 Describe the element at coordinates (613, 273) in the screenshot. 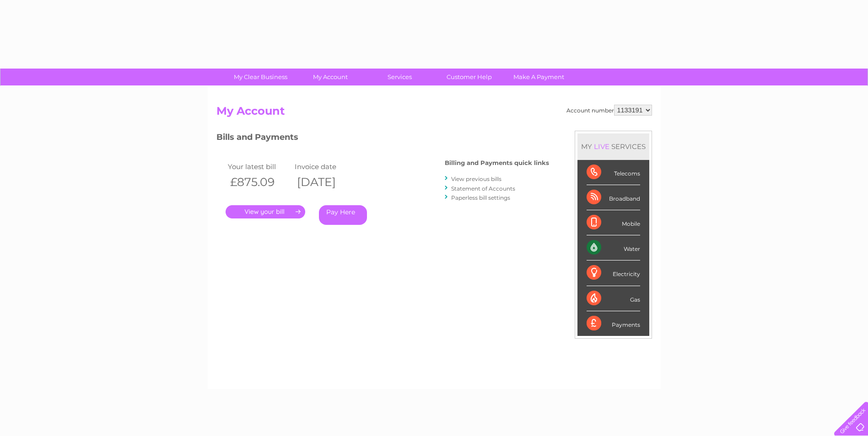

I see `div: Electricity` at that location.